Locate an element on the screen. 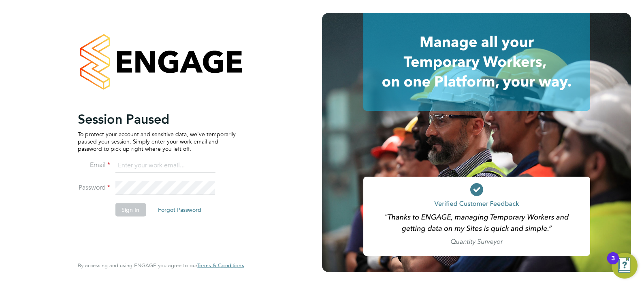  div: 3 is located at coordinates (612, 264).